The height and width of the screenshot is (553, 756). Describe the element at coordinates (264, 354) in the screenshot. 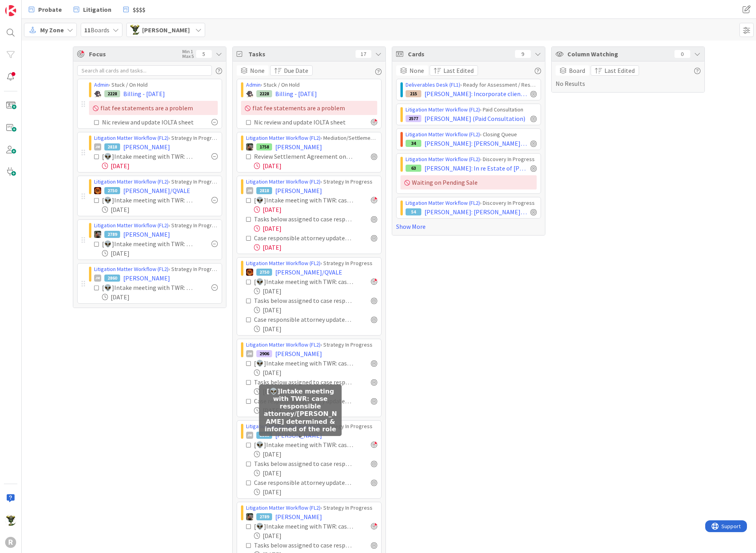

I see `div: 2906` at that location.